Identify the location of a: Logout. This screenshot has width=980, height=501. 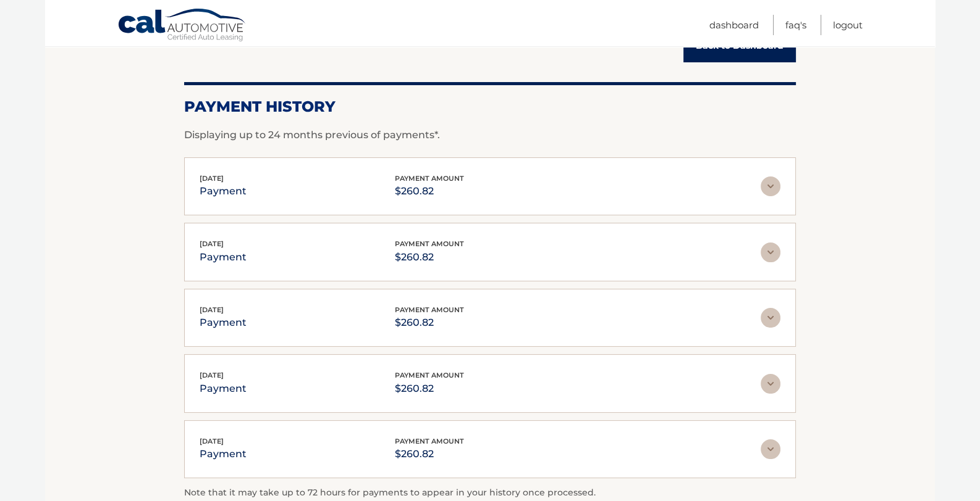
(848, 25).